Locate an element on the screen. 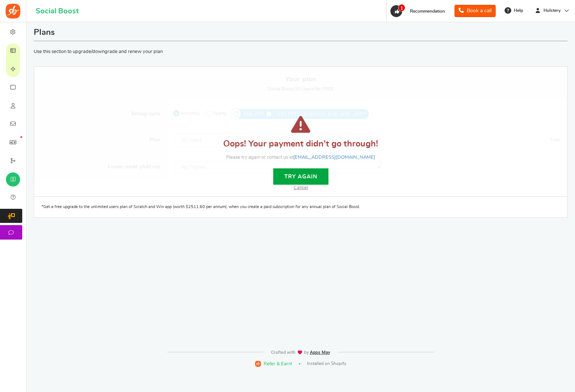  div: *Get a free upgrade to the unlimited users plan of Scratch and Win app (worth $2511.60 per annum)... is located at coordinates (301, 207).